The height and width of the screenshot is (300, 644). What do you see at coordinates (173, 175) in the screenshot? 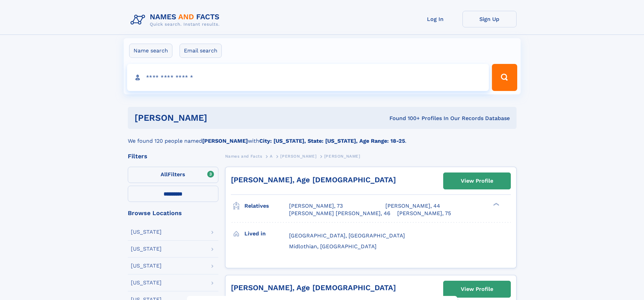
I see `label: Filters` at bounding box center [173, 175].